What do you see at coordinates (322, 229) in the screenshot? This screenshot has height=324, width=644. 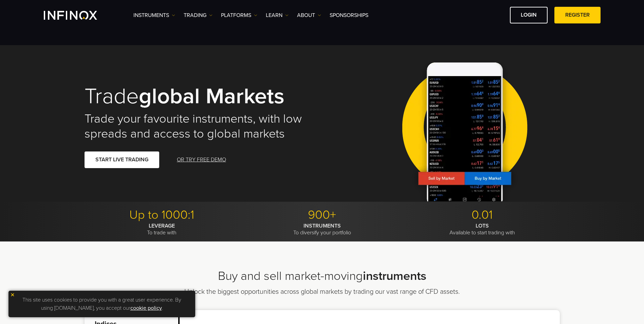 I see `p: To diversify your portfolio` at bounding box center [322, 229].